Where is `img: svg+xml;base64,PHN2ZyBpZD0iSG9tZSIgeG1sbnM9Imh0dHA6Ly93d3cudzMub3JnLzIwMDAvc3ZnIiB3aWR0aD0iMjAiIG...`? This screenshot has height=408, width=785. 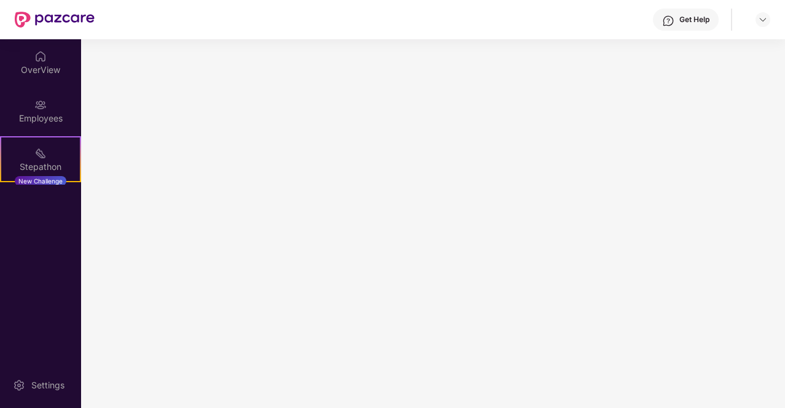
img: svg+xml;base64,PHN2ZyBpZD0iSG9tZSIgeG1sbnM9Imh0dHA6Ly93d3cudzMub3JnLzIwMDAvc3ZnIiB3aWR0aD0iMjAiIG... is located at coordinates (41, 57).